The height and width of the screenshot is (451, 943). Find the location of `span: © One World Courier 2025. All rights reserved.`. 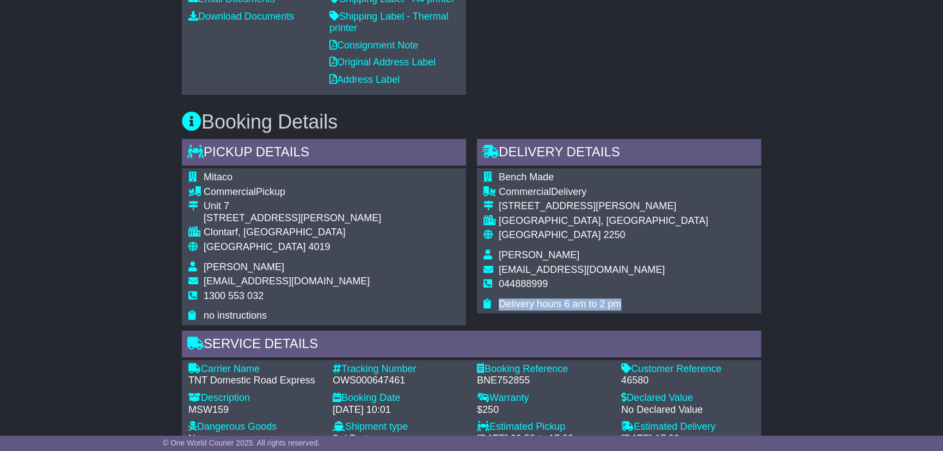

span: © One World Courier 2025. All rights reserved. is located at coordinates (241, 443).